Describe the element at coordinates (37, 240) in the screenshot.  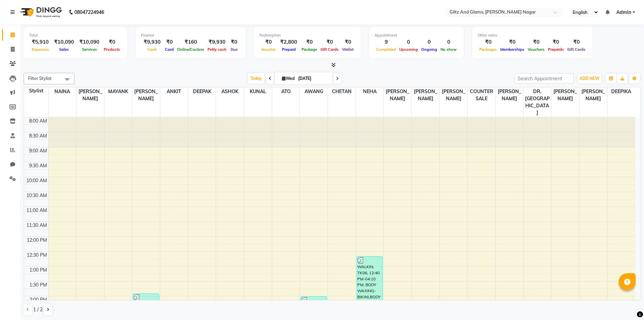
I see `div: 12:00 PM` at that location.